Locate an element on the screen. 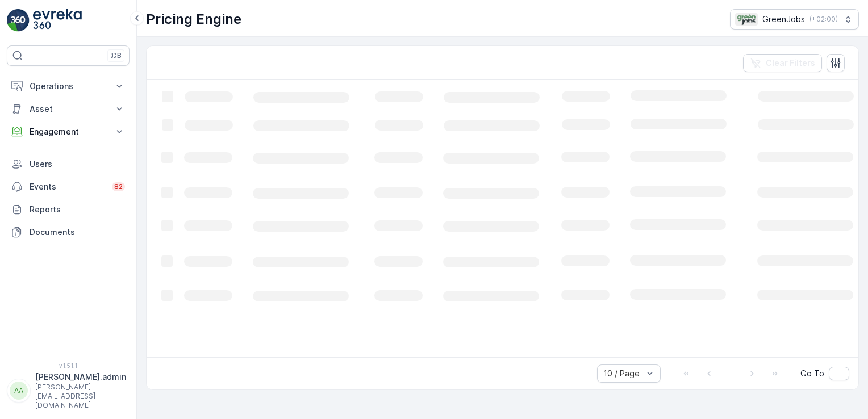  img: Green_Jobs_Logo.png is located at coordinates (747, 20).